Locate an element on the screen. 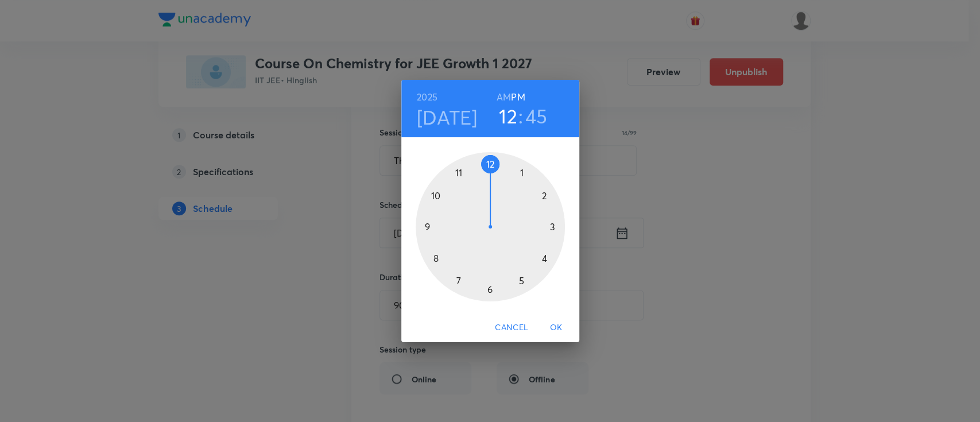 This screenshot has width=980, height=422. h3: 45 is located at coordinates (536, 116).